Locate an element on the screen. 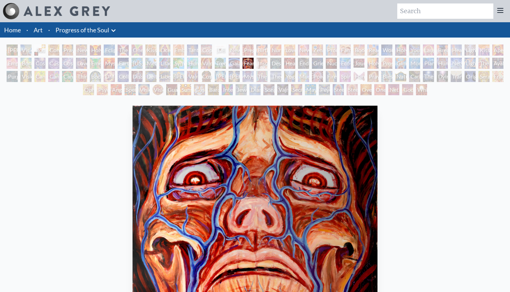 This screenshot has height=292, width=510. div: Contemplation is located at coordinates (54, 50).